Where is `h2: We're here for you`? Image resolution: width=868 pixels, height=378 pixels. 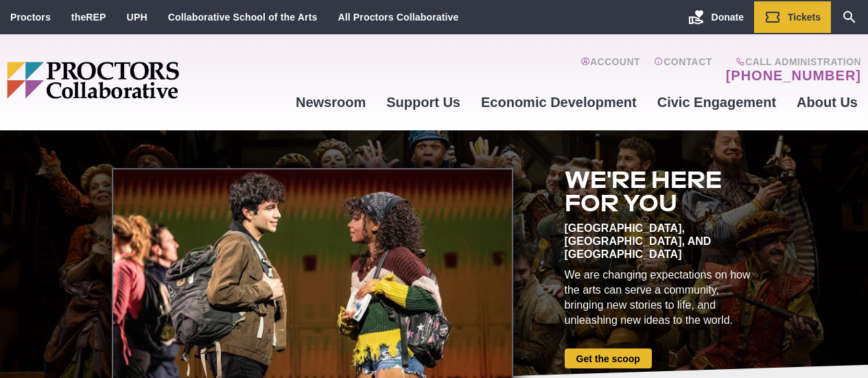 h2: We're here for you is located at coordinates (661, 191).